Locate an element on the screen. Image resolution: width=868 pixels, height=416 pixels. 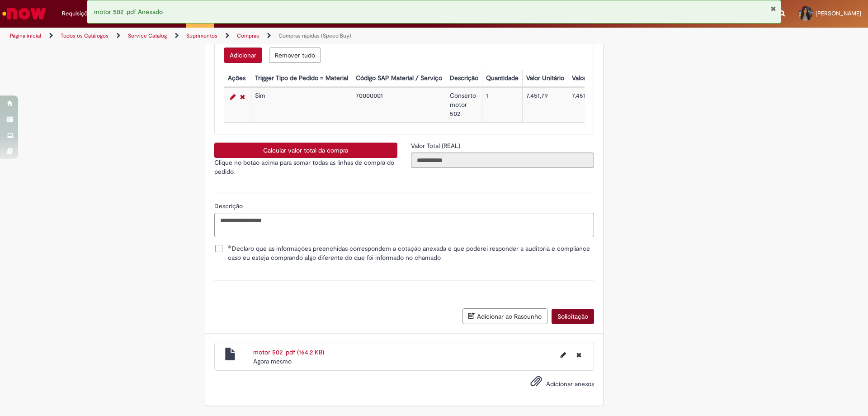
button: Editar nome de arquivo motor 502 .pdf is located at coordinates (563, 355).